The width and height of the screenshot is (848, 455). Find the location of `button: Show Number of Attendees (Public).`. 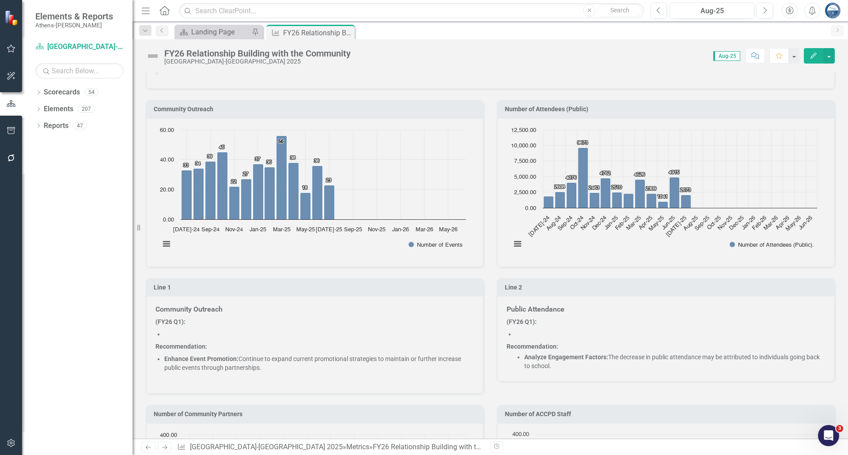

button: Show Number of Attendees (Public). is located at coordinates (771, 245).